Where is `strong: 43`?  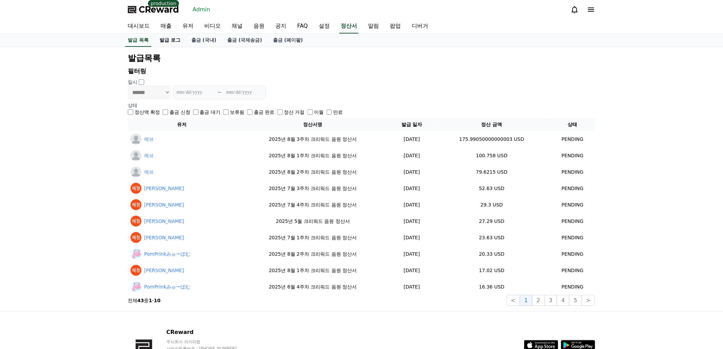
strong: 43 is located at coordinates (140, 300).